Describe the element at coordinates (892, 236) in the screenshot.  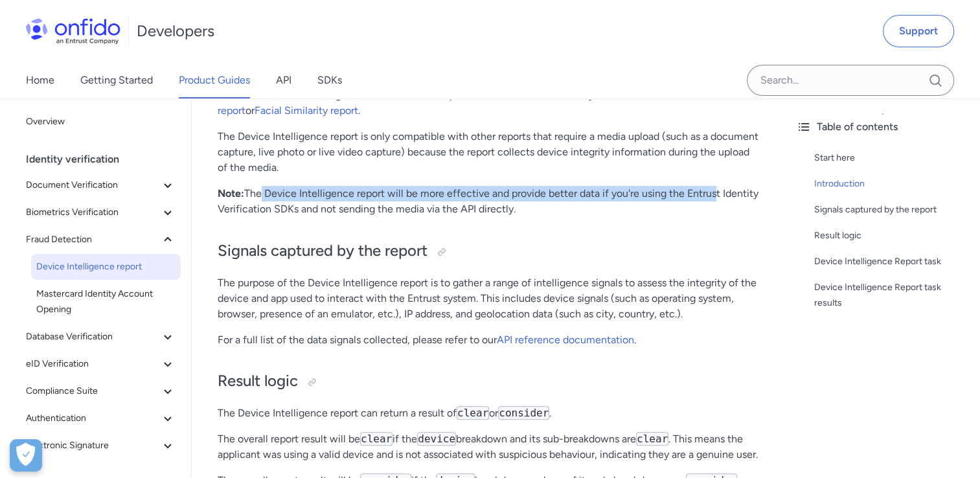
I see `div: Result logic` at that location.